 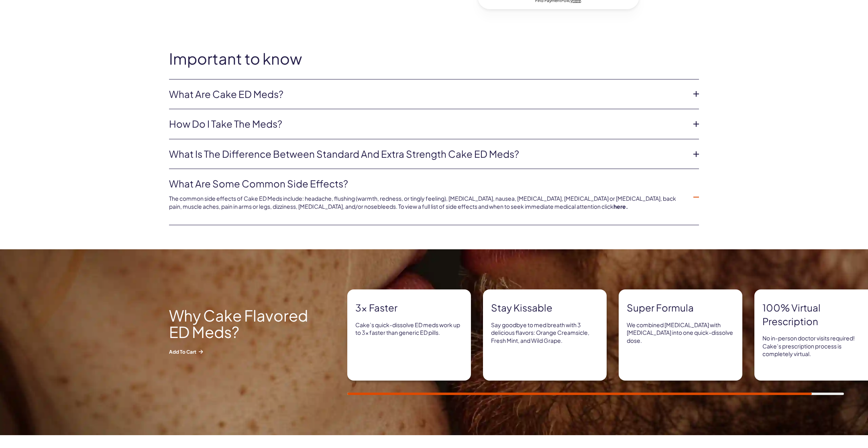 What do you see at coordinates (621, 206) in the screenshot?
I see `a: here.` at bounding box center [621, 206].